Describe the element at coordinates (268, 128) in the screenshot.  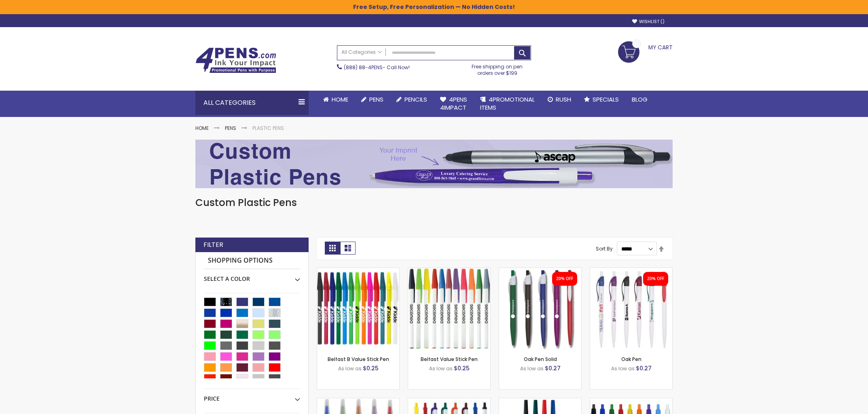
I see `strong: Plastic Pens` at that location.